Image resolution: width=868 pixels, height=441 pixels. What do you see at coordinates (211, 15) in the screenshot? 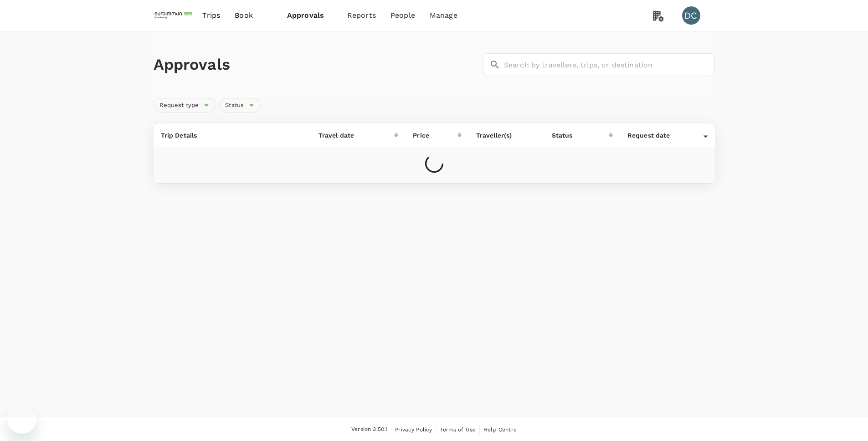
I see `span: Trips` at bounding box center [211, 15].